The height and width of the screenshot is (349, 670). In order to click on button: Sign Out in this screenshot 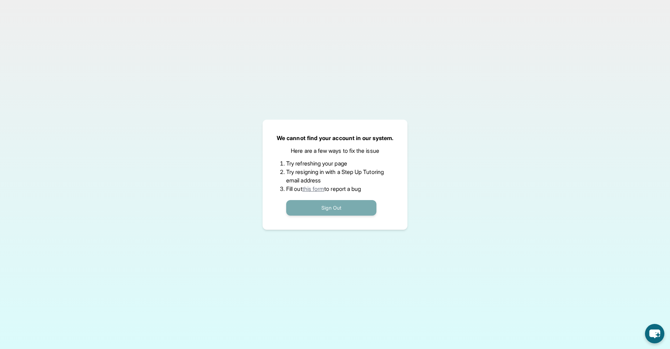, I will do `click(331, 208)`.